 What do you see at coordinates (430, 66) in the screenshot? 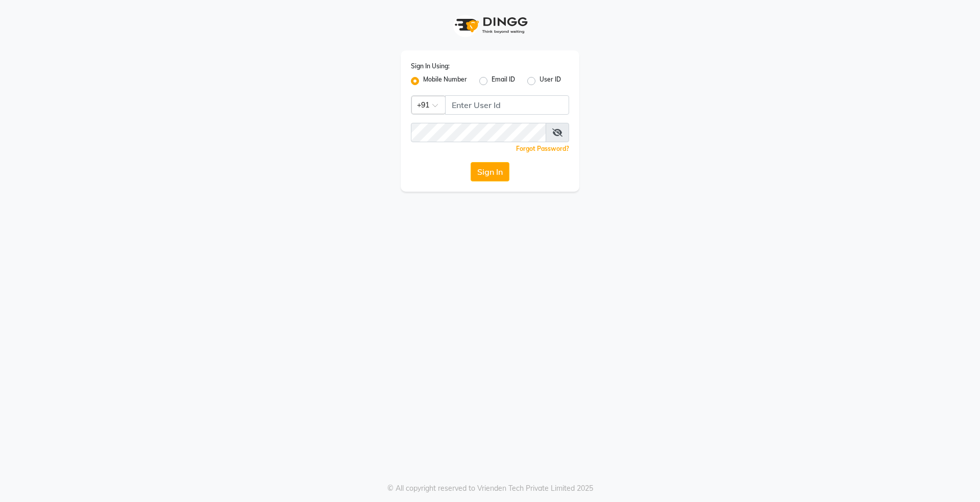
I see `label: Sign In Using:` at bounding box center [430, 66].